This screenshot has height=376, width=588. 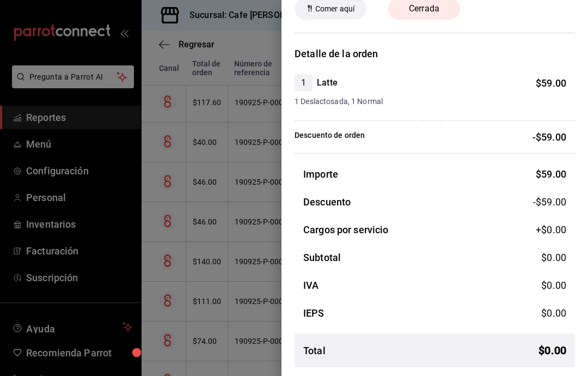 I want to click on h3: Cargos por servicio, so click(x=346, y=229).